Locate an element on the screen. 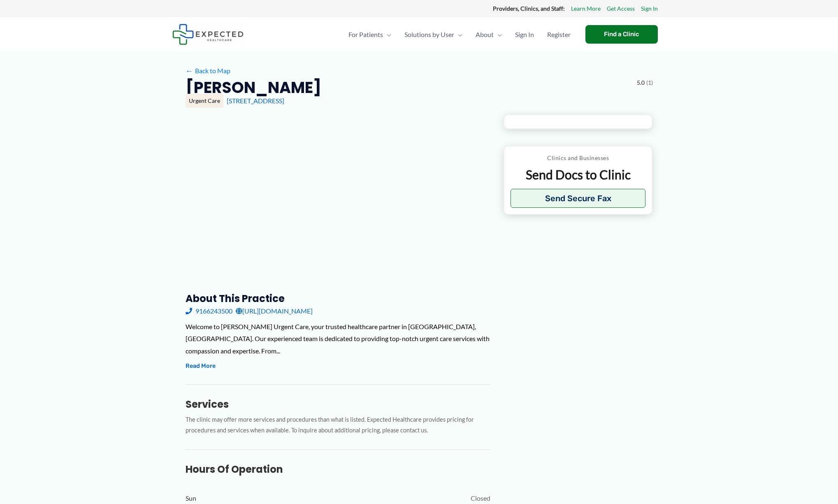 The width and height of the screenshot is (838, 504). a: Learn More is located at coordinates (586, 9).